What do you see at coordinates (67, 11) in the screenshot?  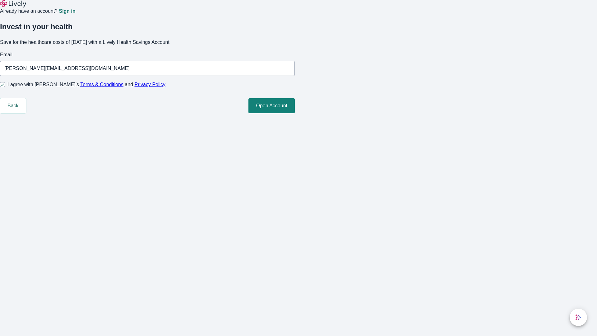 I see `div: Sign in` at bounding box center [67, 11].